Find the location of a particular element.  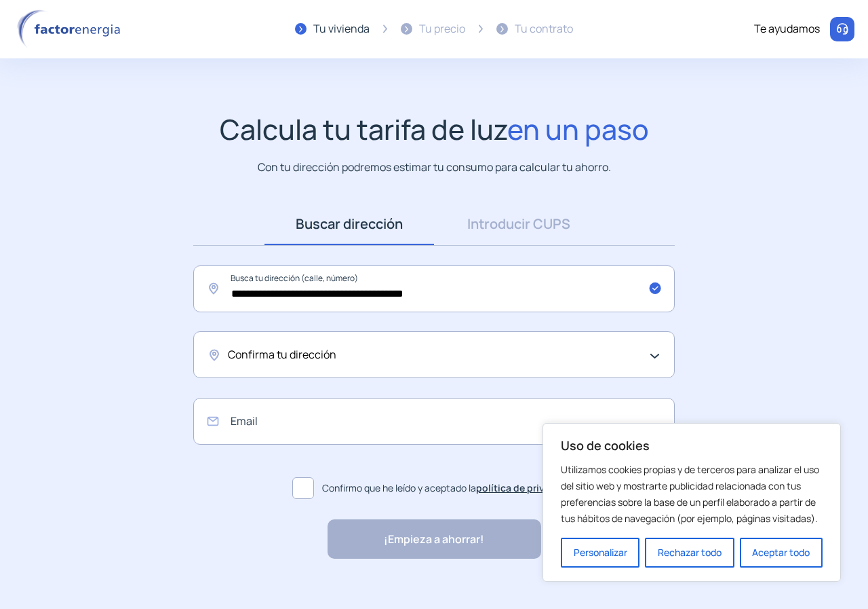

a: Introducir CUPS is located at coordinates (519, 224).